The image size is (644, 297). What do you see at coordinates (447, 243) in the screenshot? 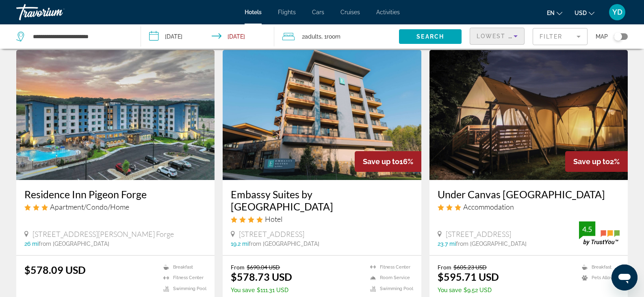
I see `span: 23.7 mi` at bounding box center [447, 243].